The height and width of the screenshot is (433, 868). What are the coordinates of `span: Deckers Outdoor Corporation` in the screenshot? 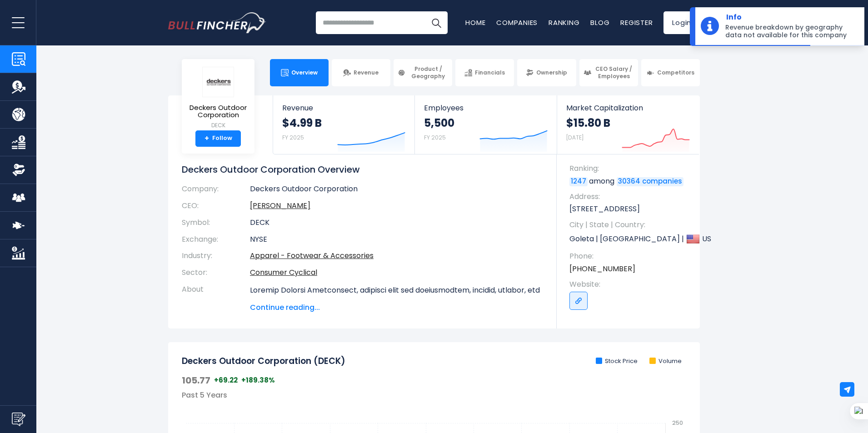 It's located at (218, 111).